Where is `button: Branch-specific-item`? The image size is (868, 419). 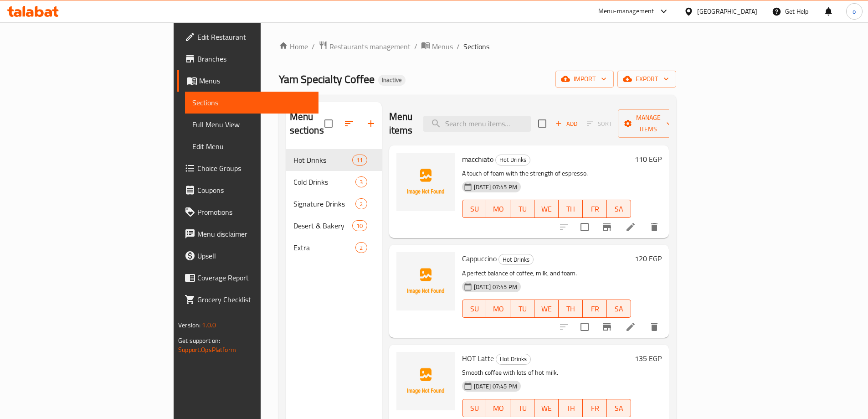
button: Branch-specific-item is located at coordinates (607, 227).